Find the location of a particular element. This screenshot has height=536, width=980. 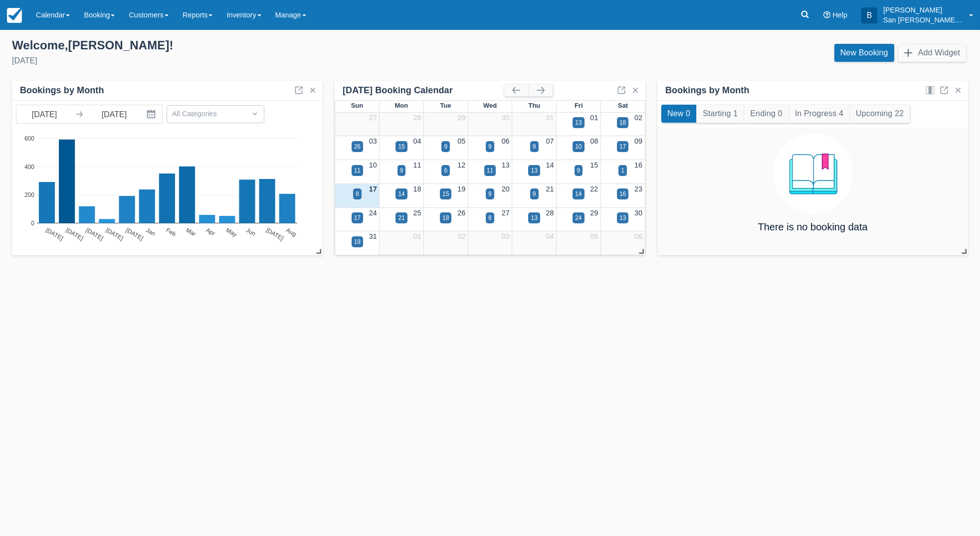

div: 21 is located at coordinates (400, 218).